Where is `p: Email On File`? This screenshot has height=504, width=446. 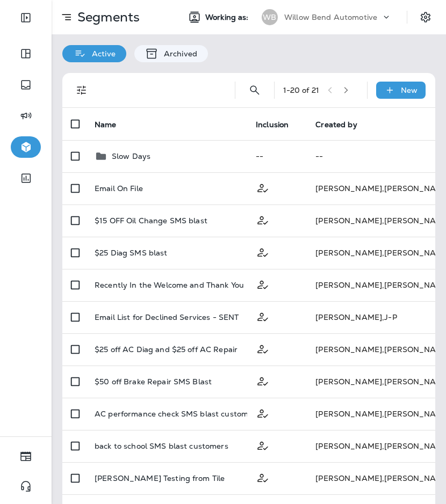
p: Email On File is located at coordinates (119, 188).